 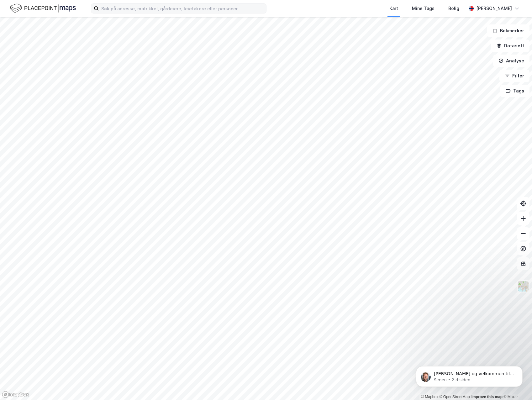 What do you see at coordinates (487, 397) in the screenshot?
I see `a: Improve this map` at bounding box center [487, 397].